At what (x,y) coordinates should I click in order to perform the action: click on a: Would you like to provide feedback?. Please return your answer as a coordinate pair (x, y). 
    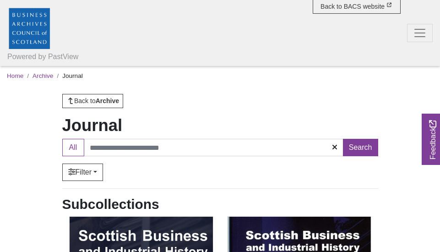
    Looking at the image, I should click on (431, 139).